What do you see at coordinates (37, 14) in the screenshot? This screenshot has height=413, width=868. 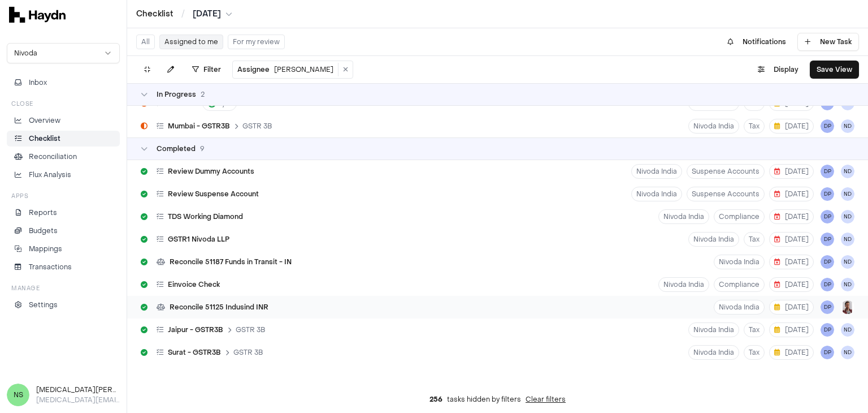 I see `img: svg+xml,%3c` at bounding box center [37, 14].